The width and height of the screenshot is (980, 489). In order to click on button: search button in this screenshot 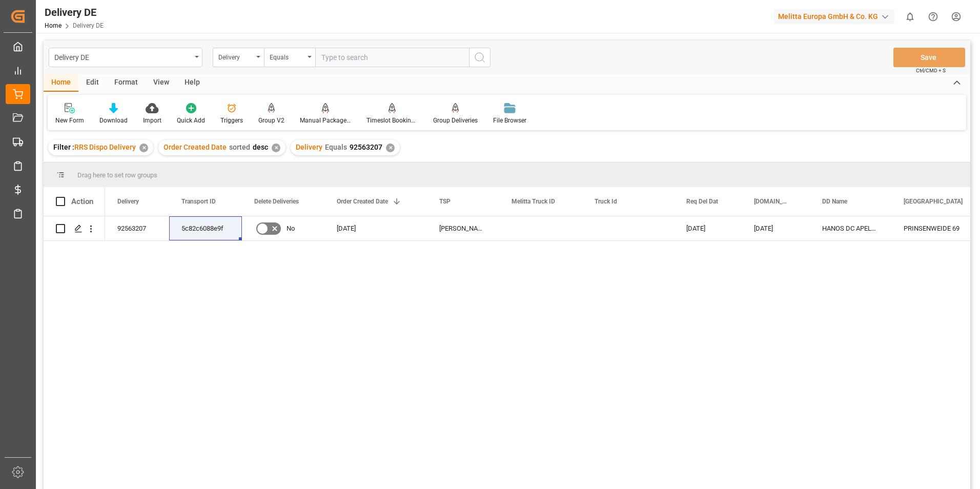, I will do `click(479, 58)`.